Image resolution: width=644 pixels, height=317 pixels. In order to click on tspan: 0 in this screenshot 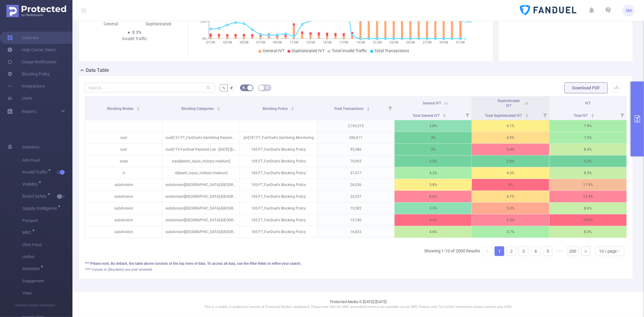, I will do `click(465, 39)`.